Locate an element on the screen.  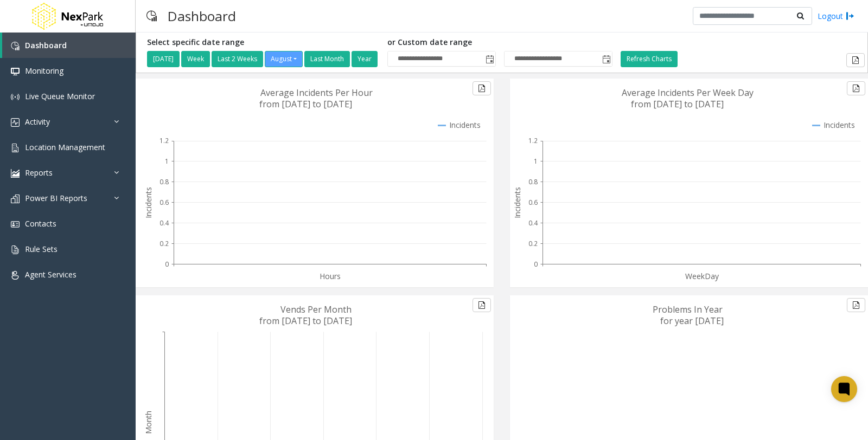
span: Rule Sets is located at coordinates (41, 249).